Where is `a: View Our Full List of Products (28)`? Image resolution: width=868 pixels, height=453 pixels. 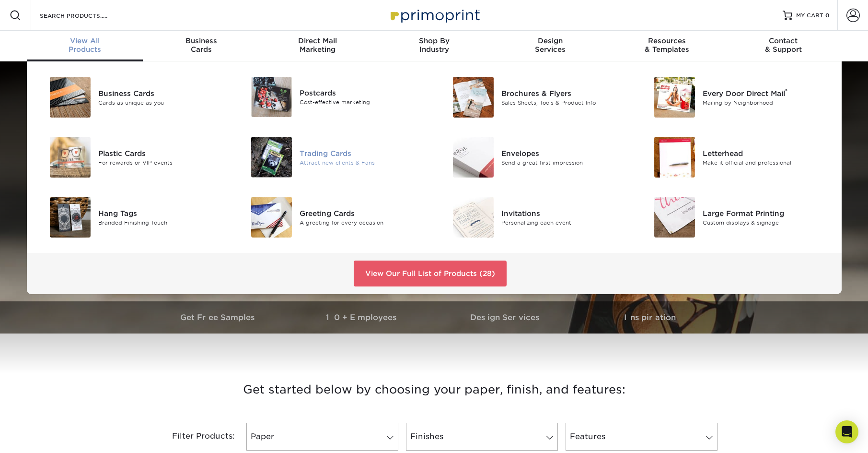
a: View Our Full List of Products (28) is located at coordinates (430, 273).